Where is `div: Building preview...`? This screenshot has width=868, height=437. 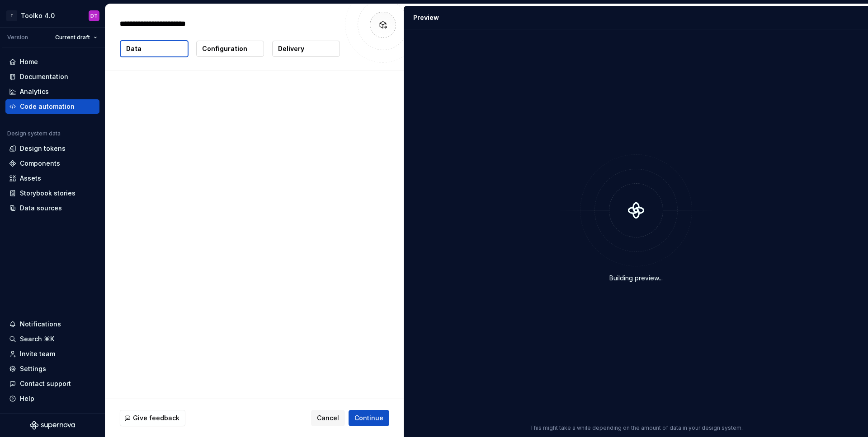
div: Building preview... is located at coordinates (636, 278).